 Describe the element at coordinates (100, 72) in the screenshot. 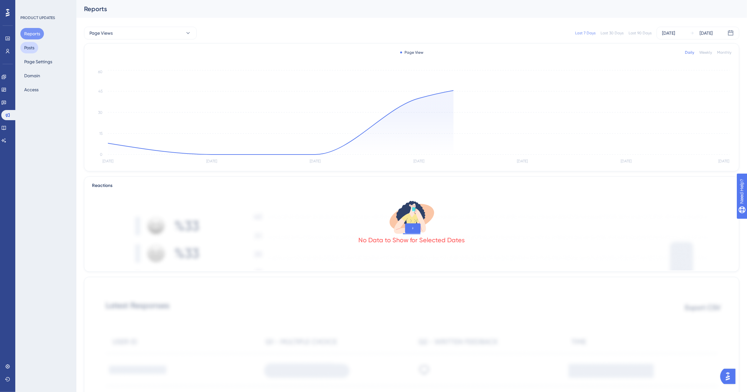

I see `tspan: 60` at that location.